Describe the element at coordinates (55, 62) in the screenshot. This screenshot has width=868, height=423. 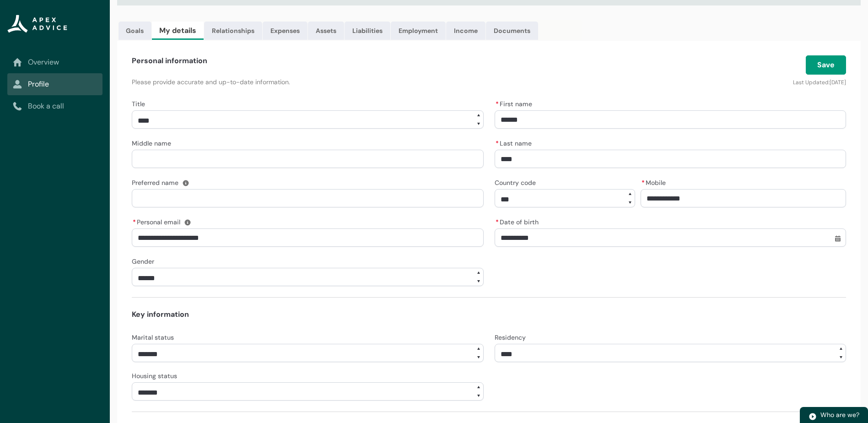
I see `a: Overview` at that location.